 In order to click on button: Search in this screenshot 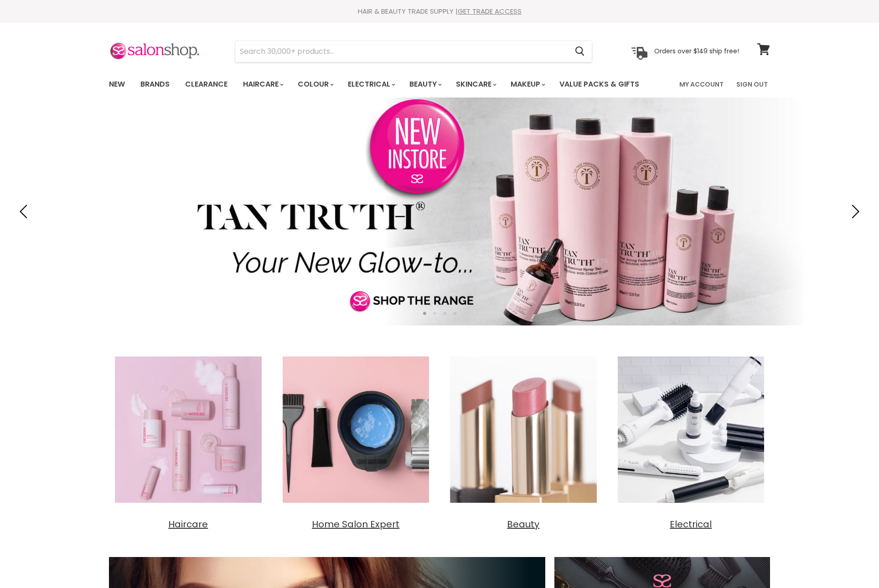, I will do `click(580, 51)`.